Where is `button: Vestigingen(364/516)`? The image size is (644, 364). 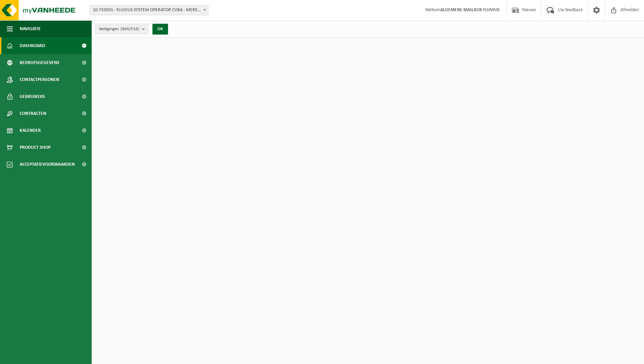
button: Vestigingen(364/516) is located at coordinates (121, 29).